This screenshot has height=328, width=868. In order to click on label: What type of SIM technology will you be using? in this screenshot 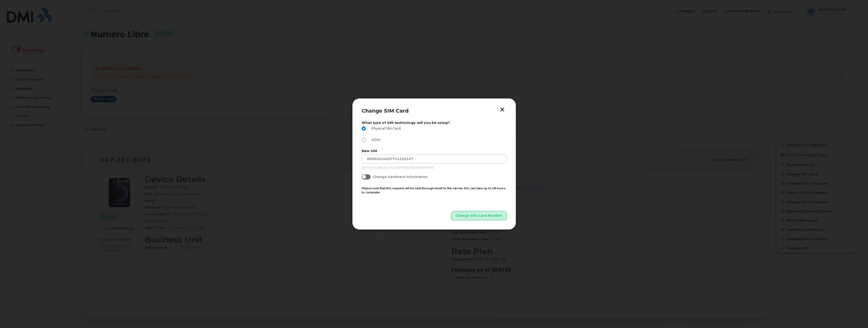, I will do `click(434, 123)`.